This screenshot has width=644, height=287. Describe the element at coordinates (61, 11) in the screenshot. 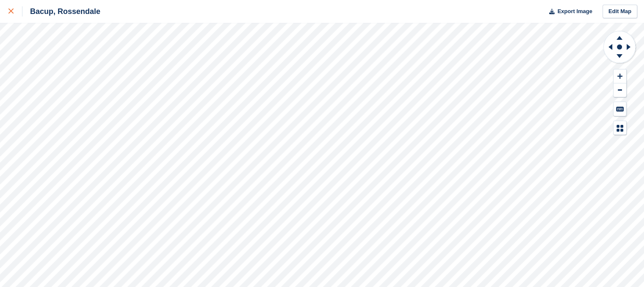

I see `div: Bacup, Rossendale` at that location.